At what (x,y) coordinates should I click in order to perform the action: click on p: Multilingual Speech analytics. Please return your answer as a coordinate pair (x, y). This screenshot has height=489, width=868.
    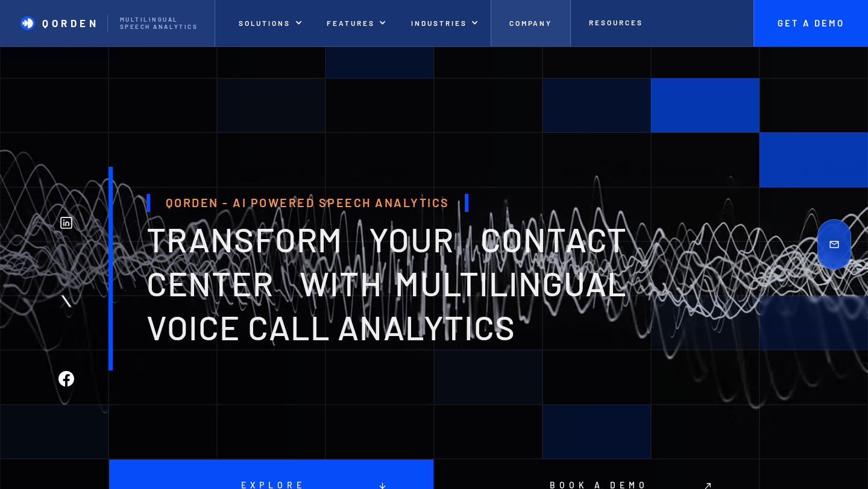
    Looking at the image, I should click on (161, 24).